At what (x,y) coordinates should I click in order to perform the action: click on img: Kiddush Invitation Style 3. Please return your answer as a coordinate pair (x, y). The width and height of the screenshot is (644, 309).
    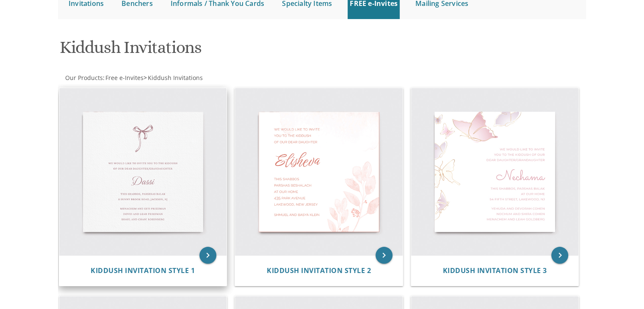
    Looking at the image, I should click on (495, 172).